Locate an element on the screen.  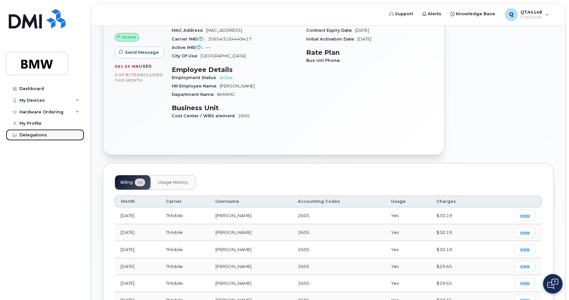
img: Open chat is located at coordinates (553, 284).